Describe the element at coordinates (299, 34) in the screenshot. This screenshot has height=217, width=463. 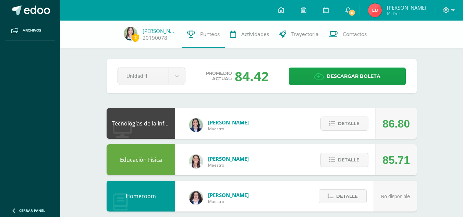
I see `a: Trayectoria` at that location.